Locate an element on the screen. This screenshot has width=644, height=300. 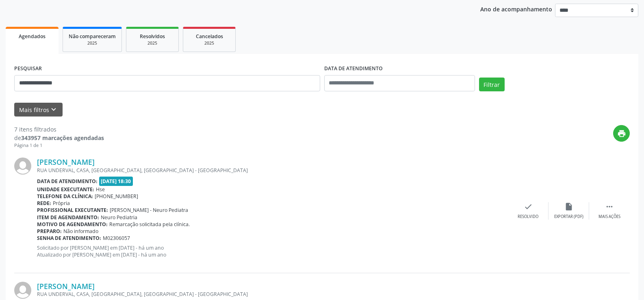
b: Unidade executante: is located at coordinates (65, 189).